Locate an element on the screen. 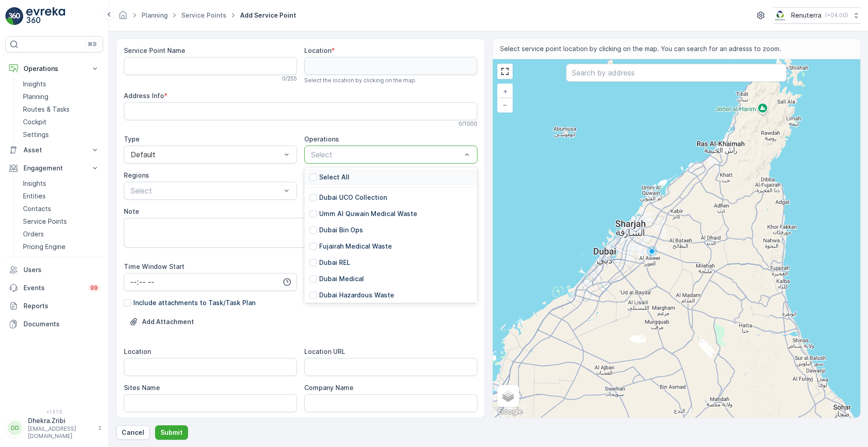 This screenshot has height=447, width=868. a: Entities is located at coordinates (61, 196).